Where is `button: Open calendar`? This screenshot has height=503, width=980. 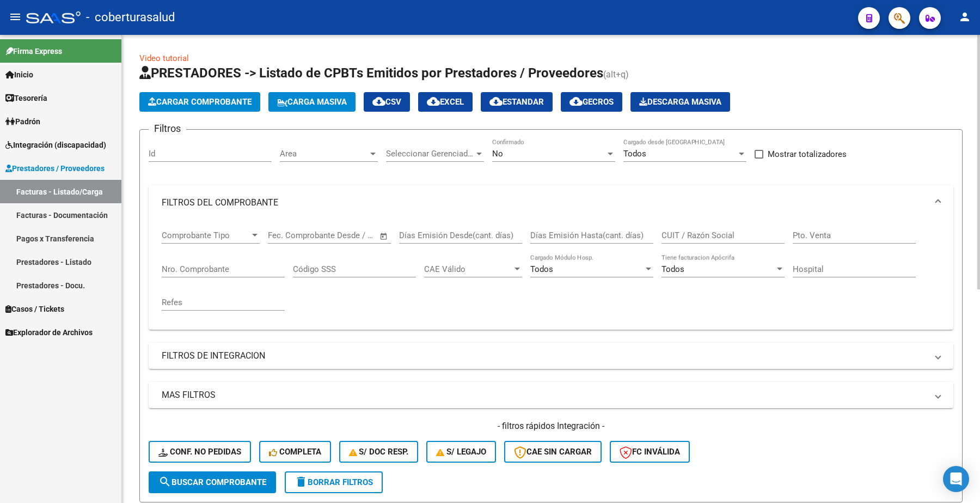
button: Open calendar is located at coordinates (384, 236).